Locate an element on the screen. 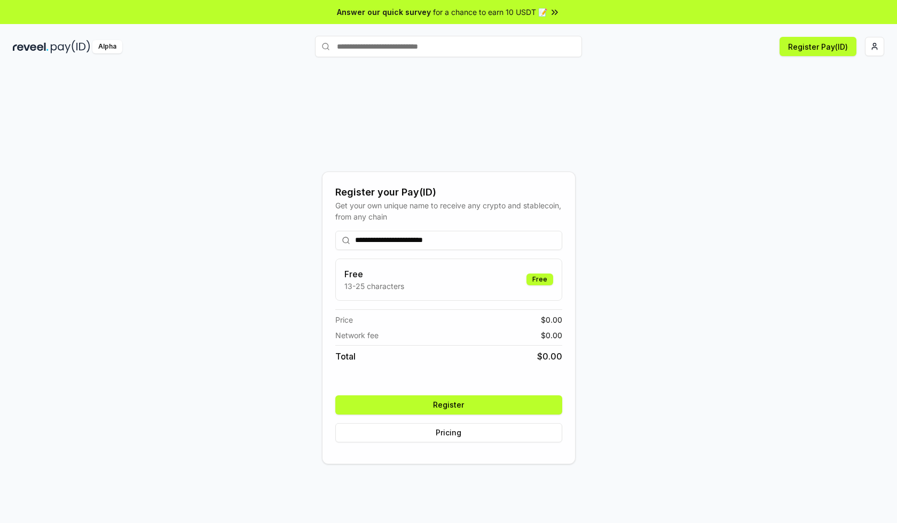 The height and width of the screenshot is (523, 897). div: Get your own unique name to receive any crypto and stablecoin, from any chain is located at coordinates (449, 211).